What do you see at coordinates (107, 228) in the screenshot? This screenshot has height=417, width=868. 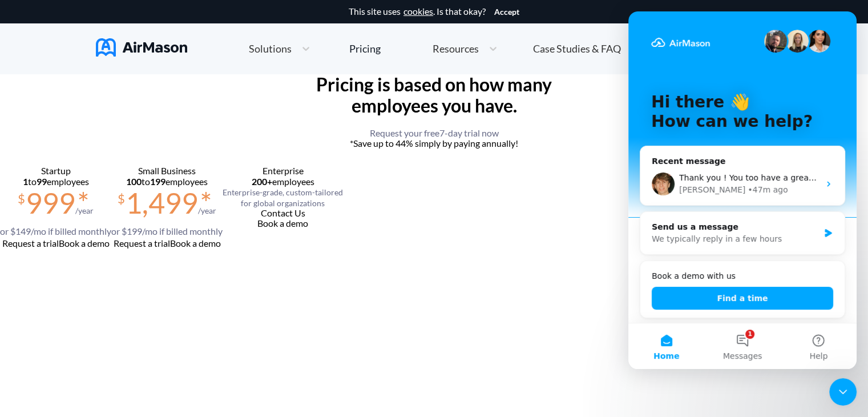 I see `div: We typically reply in a few hours` at bounding box center [107, 228].